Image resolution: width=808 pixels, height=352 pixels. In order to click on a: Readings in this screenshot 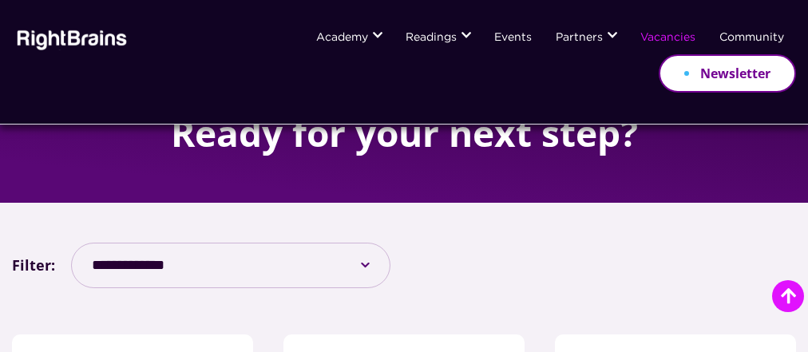, I will do `click(431, 38)`.